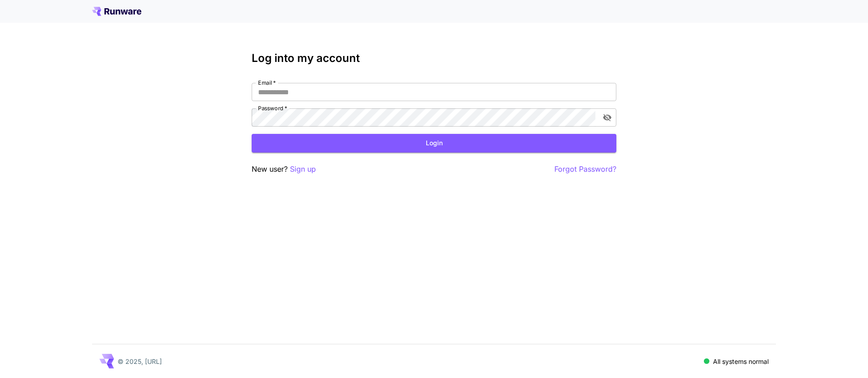 This screenshot has width=868, height=378. I want to click on button: Sign up, so click(303, 169).